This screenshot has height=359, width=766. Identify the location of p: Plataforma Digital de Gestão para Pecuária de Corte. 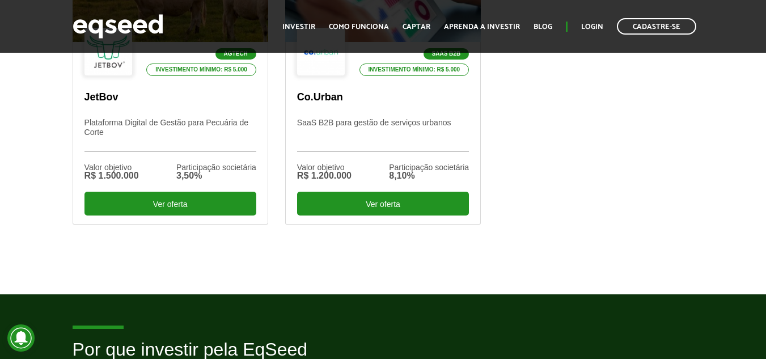
(170, 135).